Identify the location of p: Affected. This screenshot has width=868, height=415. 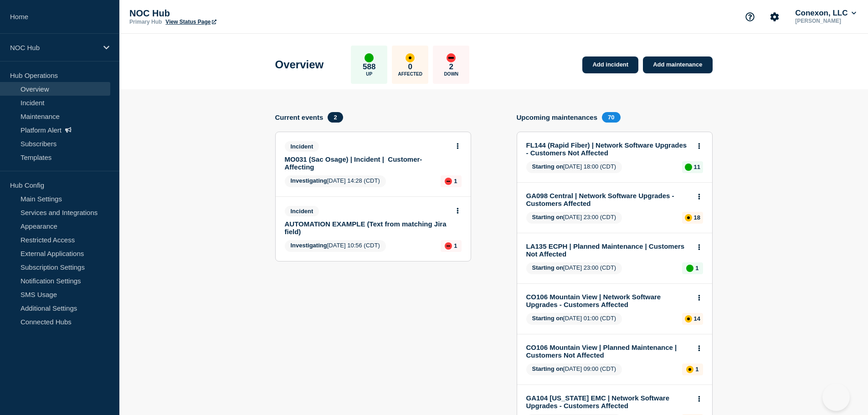
(410, 74).